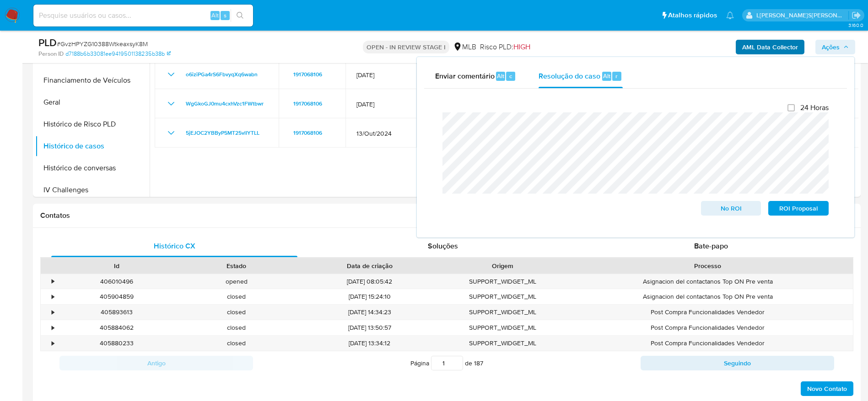 This screenshot has height=401, width=868. I want to click on span: HIGH, so click(521, 47).